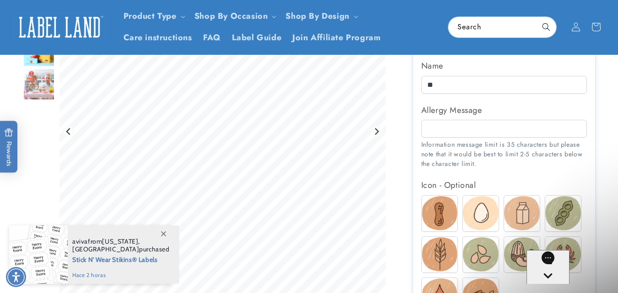 The width and height of the screenshot is (618, 293). I want to click on div: Information message limit is 35 characters but please note that it would be best to limit 2-5 cha..., so click(504, 154).